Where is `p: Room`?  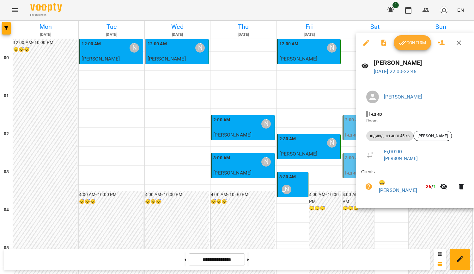 p: Room is located at coordinates (415, 121).